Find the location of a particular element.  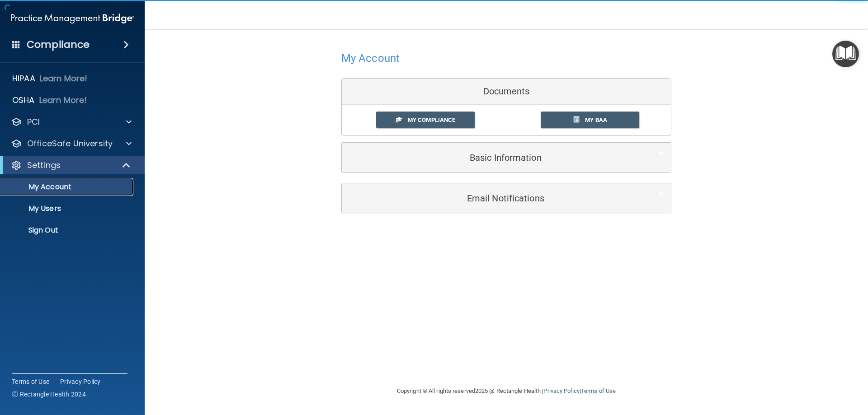

button: Open Resource Center is located at coordinates (845, 53).